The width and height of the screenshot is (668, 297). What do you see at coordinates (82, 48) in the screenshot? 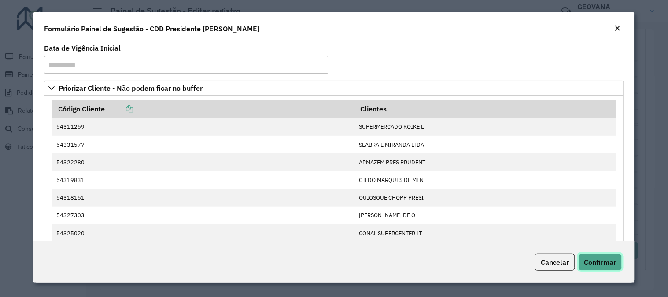
I see `label: Data de Vigência Inicial` at bounding box center [82, 48].